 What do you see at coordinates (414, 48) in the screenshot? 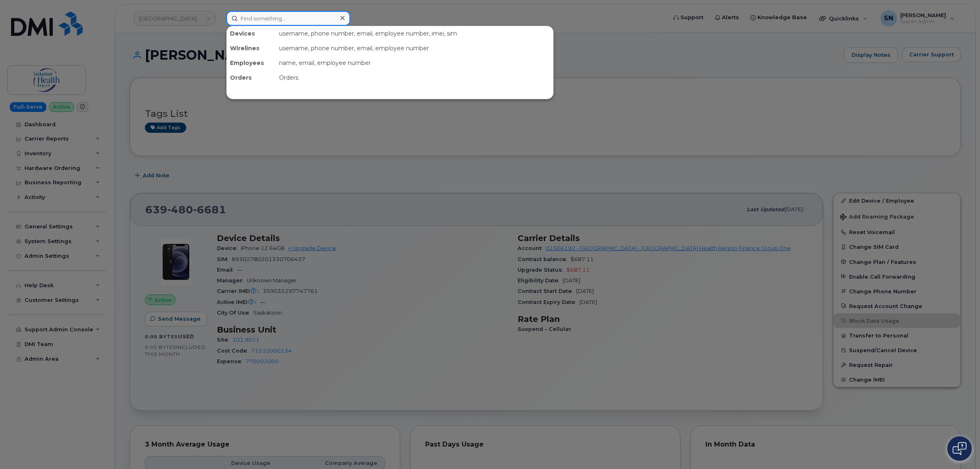
I see `div: username, phone number, email, employee number` at bounding box center [414, 48].